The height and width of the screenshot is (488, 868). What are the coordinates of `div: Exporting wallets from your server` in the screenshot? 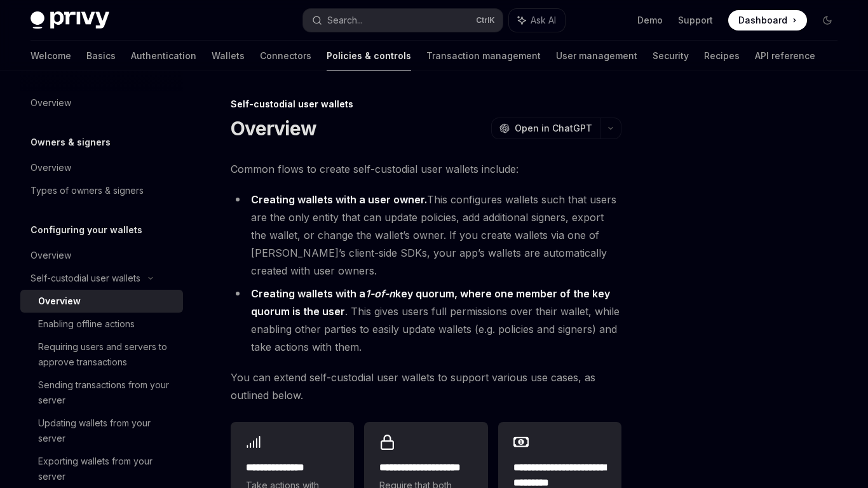 It's located at (107, 469).